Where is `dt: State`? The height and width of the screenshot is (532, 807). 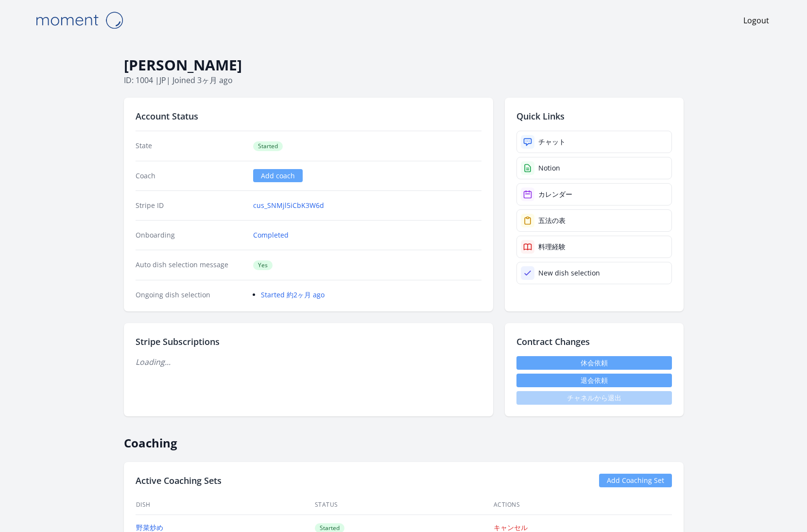
dt: State is located at coordinates (191, 146).